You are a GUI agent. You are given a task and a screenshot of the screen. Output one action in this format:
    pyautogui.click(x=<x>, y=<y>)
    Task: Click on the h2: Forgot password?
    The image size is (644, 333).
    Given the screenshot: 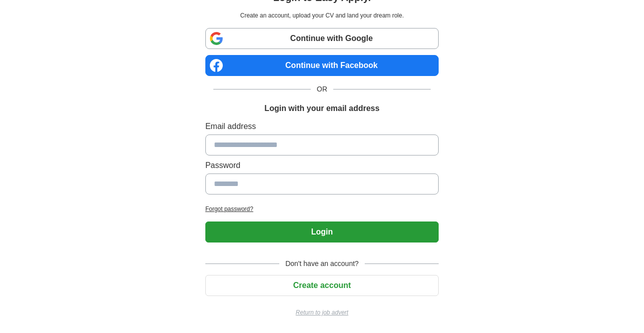 What is the action you would take?
    pyautogui.click(x=322, y=209)
    